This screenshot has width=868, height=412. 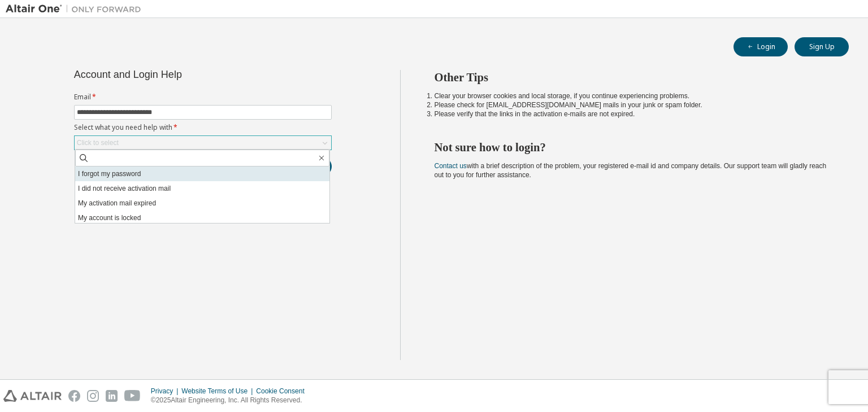 I want to click on h2: Other Tips, so click(x=632, y=78).